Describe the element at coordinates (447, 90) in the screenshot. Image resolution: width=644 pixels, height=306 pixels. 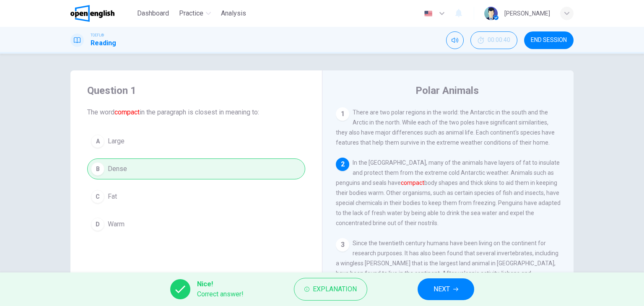
I see `h4: Polar Animals` at that location.